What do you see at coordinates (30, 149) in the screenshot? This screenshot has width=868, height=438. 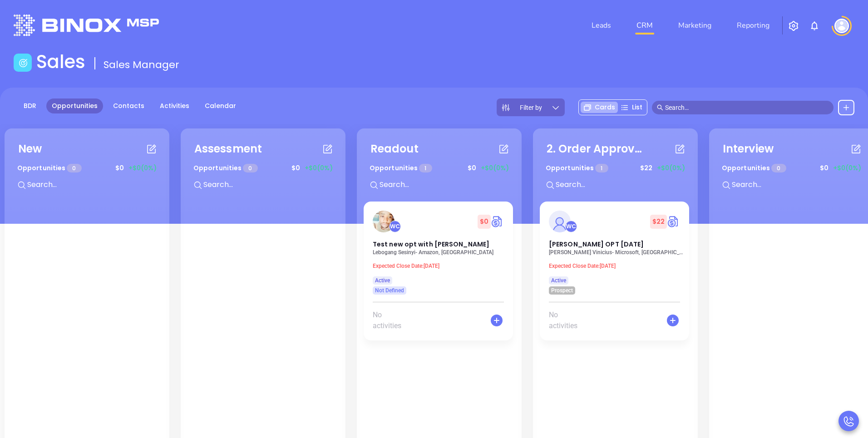 I see `div: New` at bounding box center [30, 149].